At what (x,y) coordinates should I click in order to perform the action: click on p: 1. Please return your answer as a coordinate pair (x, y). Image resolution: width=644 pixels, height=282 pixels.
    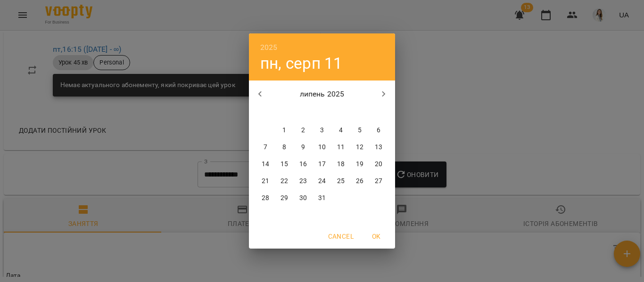
    Looking at the image, I should click on (285, 130).